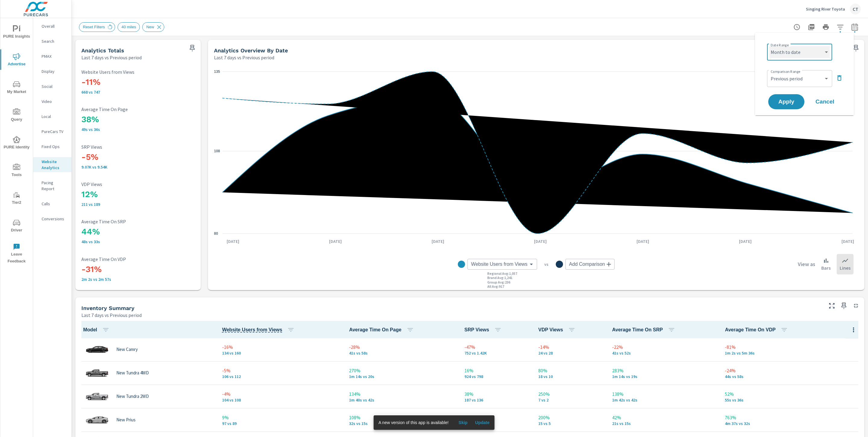 The image size is (868, 437). What do you see at coordinates (825, 102) in the screenshot?
I see `button: Cancel` at bounding box center [825, 102].